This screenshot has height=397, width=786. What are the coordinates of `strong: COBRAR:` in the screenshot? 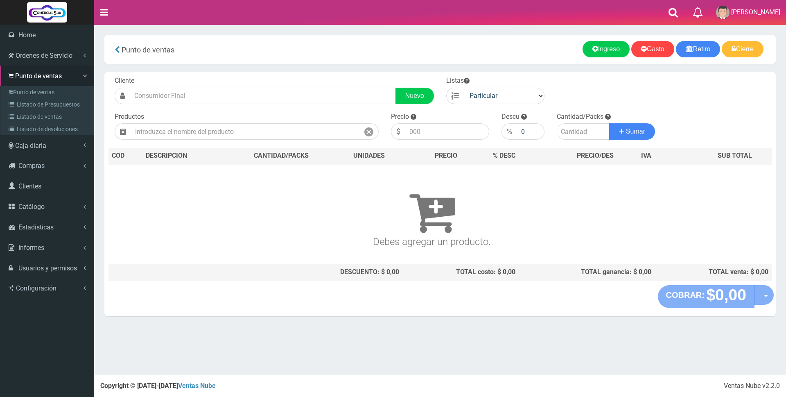 It's located at (685, 295).